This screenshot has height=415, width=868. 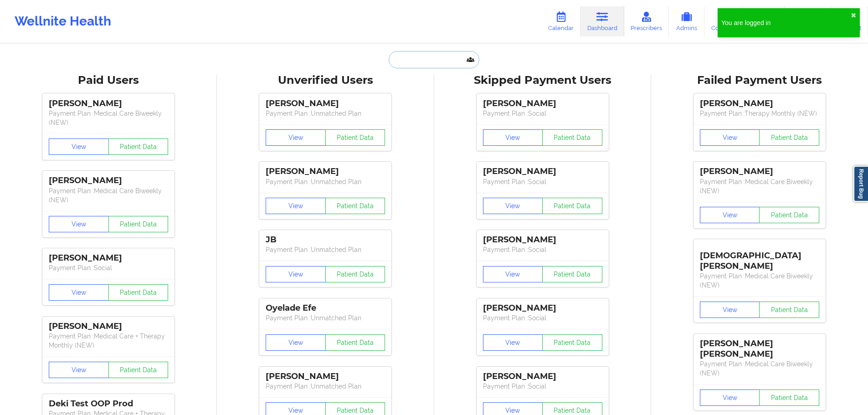 I want to click on div: You are logged in, so click(x=786, y=23).